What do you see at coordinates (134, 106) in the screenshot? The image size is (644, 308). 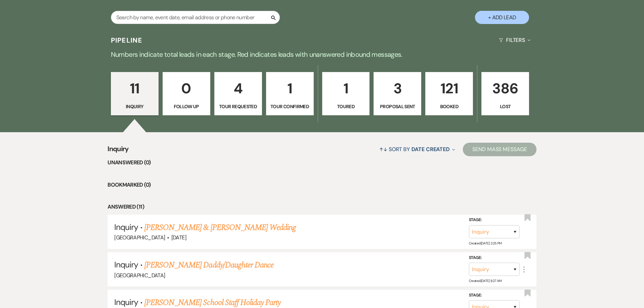 I see `p: Inquiry` at bounding box center [134, 106].